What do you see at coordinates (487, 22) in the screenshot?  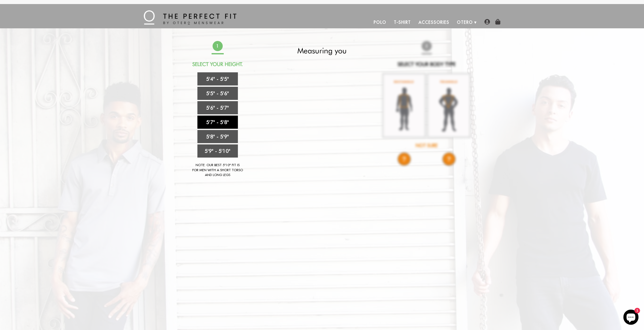 I see `img: user-account-icon.png` at bounding box center [487, 22].